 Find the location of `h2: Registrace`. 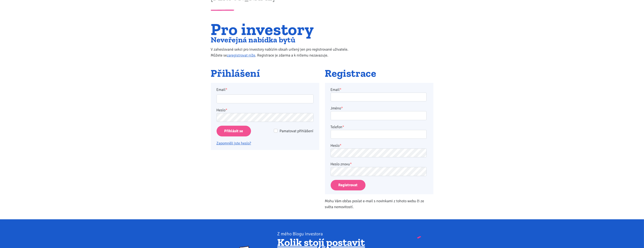

h2: Registrace is located at coordinates (379, 73).